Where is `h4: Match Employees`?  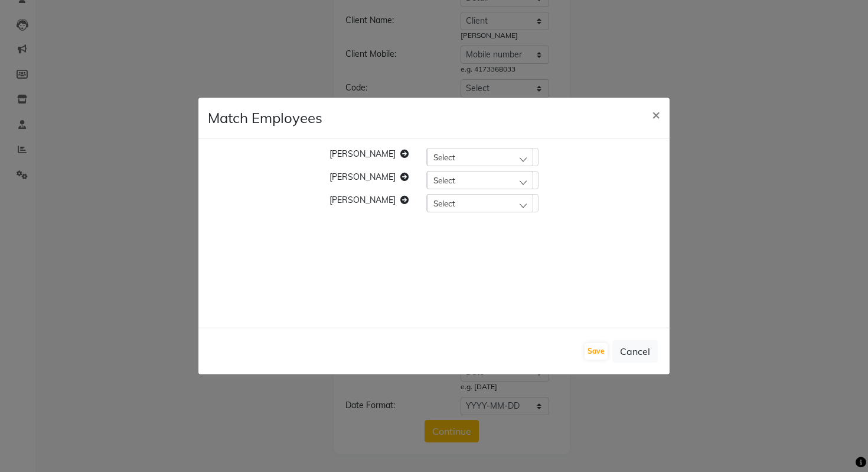
h4: Match Employees is located at coordinates (265, 118).